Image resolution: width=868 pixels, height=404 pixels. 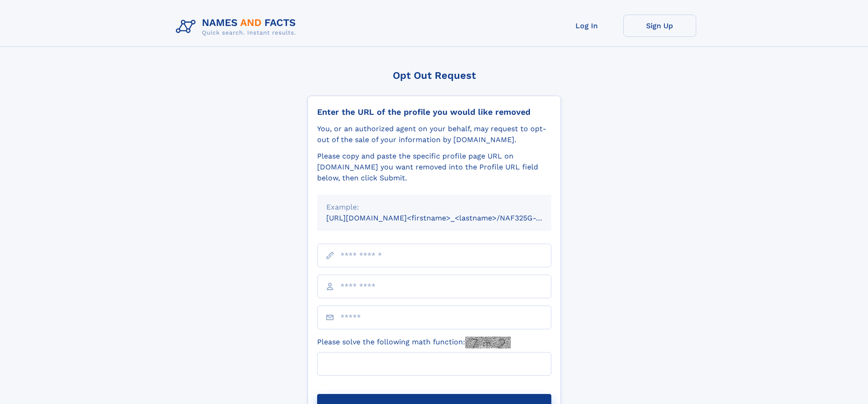 What do you see at coordinates (586, 25) in the screenshot?
I see `a: Log In` at bounding box center [586, 25].